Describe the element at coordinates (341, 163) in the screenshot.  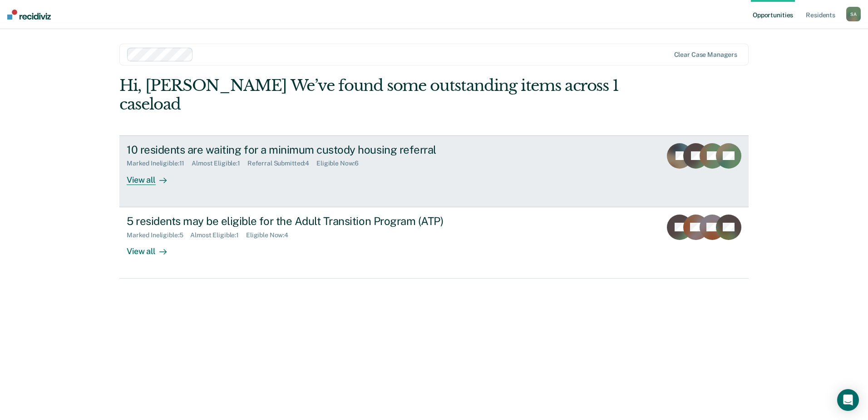
I see `div: Eligible Now : 6` at that location.